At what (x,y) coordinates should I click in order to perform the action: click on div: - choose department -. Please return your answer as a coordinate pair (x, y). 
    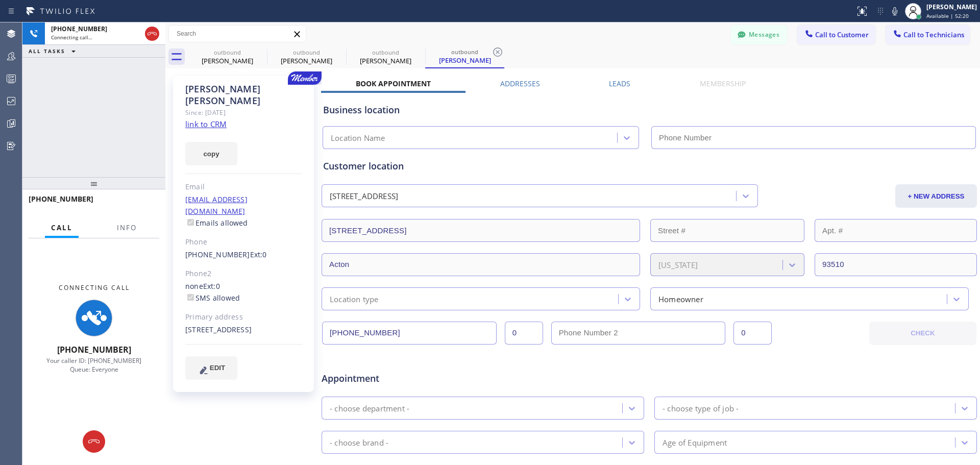
    Looking at the image, I should click on (370, 408).